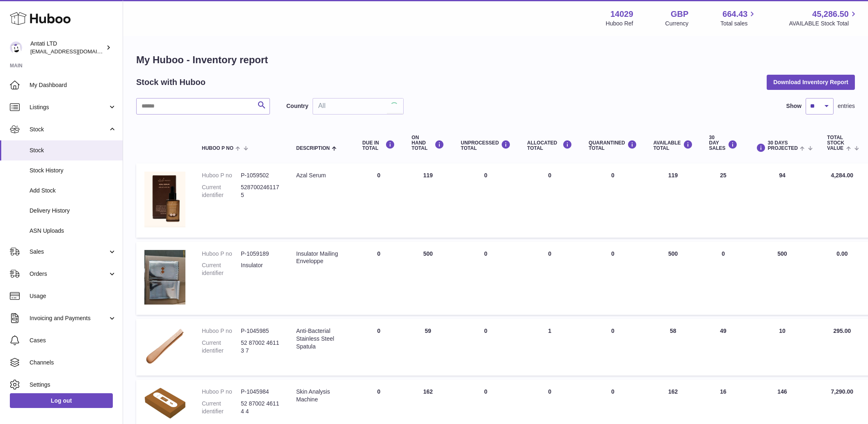 Image resolution: width=868 pixels, height=424 pixels. What do you see at coordinates (735, 14) in the screenshot?
I see `span: 664.43` at bounding box center [735, 14].